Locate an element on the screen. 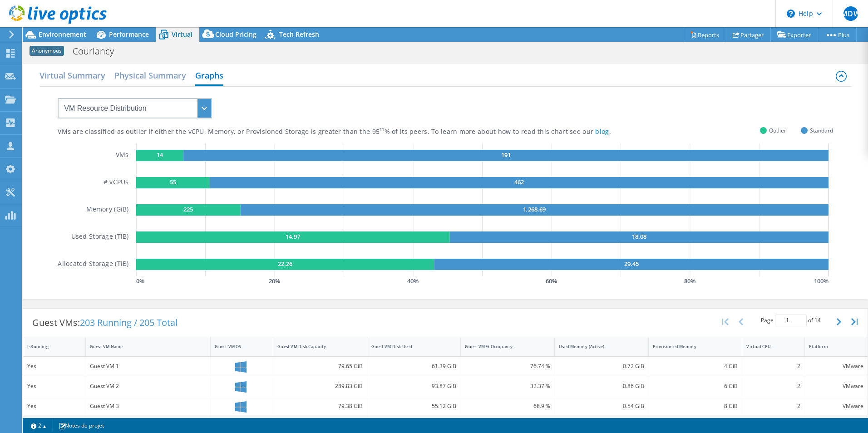 This screenshot has height=433, width=868. div: Guest VM OS is located at coordinates (236, 346).